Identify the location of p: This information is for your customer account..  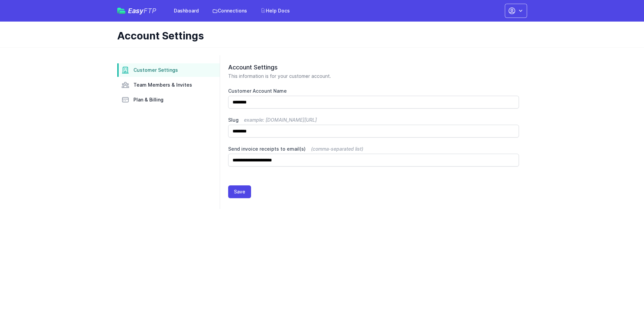
(373, 76).